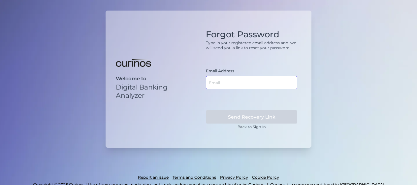 The width and height of the screenshot is (417, 185). I want to click on p: Digital Banking Analyzer, so click(151, 91).